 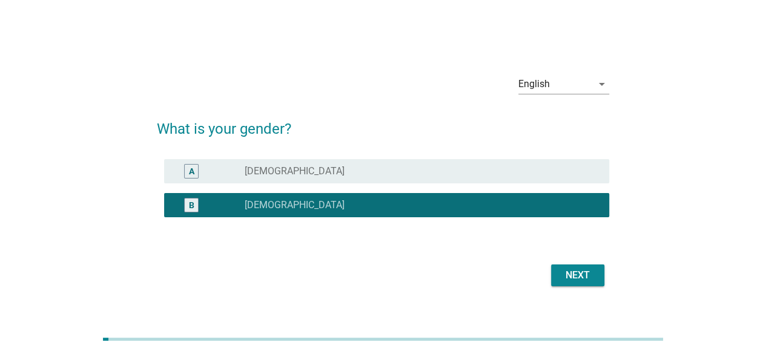 I want to click on button: Next, so click(x=578, y=276).